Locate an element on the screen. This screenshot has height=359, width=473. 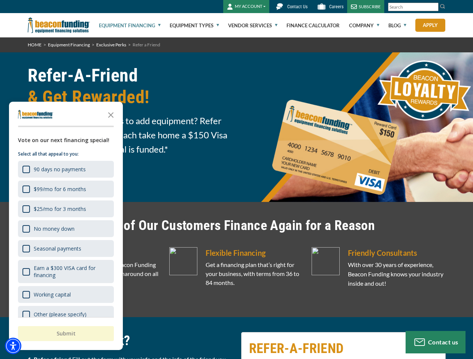
a: Clear search text is located at coordinates (433, 7).